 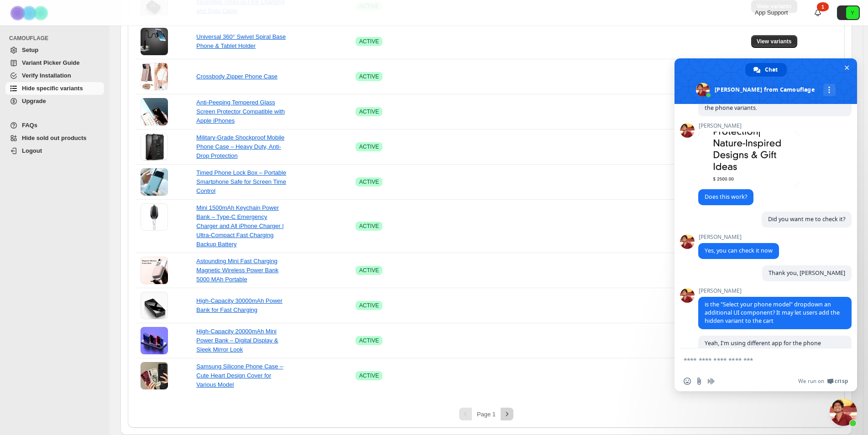 What do you see at coordinates (155, 147) in the screenshot?
I see `img: Military-Grade Shockproof Mobile Phone Case – Heavy Duty, Anti-Drop Protection` at bounding box center [155, 147].